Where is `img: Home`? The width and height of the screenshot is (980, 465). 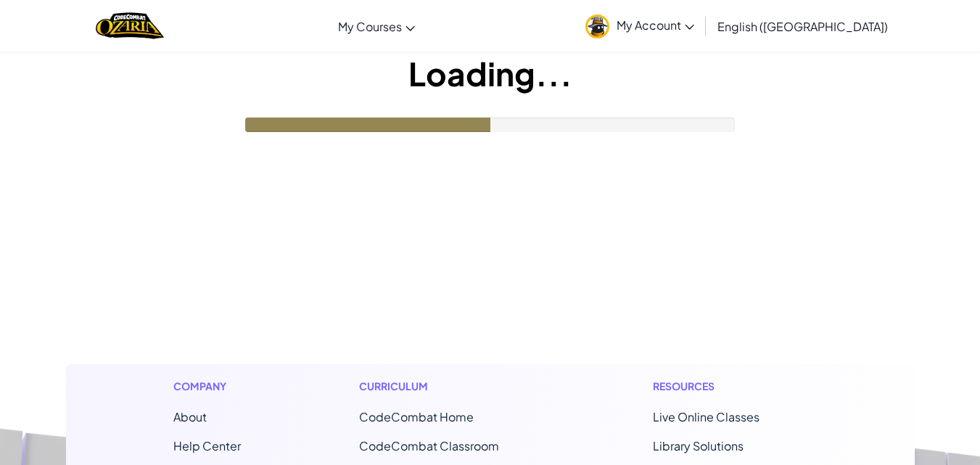
img: Home is located at coordinates (129, 25).